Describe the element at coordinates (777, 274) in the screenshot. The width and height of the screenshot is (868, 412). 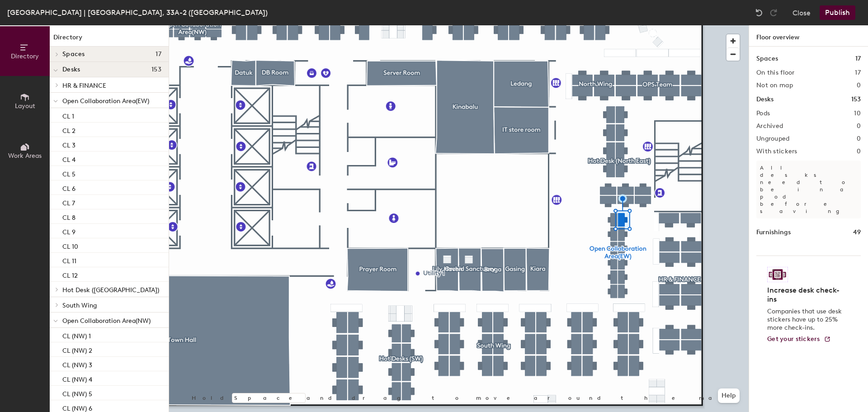
I see `img: Sticker logo` at that location.